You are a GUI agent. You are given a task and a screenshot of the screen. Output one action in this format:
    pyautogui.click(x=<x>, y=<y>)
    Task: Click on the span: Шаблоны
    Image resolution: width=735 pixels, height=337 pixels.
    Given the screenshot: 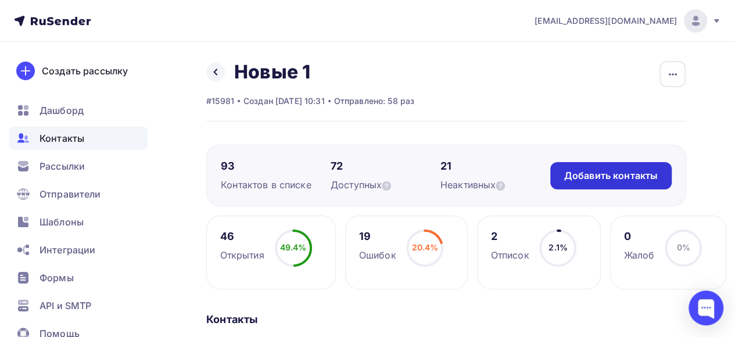 What is the action you would take?
    pyautogui.click(x=62, y=222)
    